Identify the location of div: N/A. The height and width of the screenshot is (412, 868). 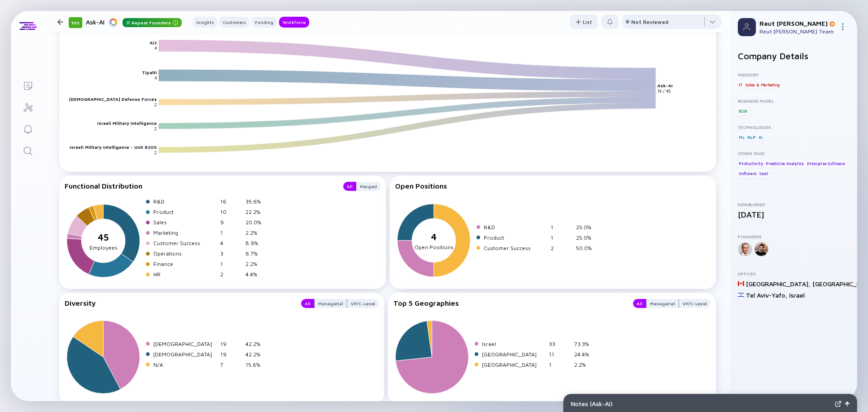
(185, 365).